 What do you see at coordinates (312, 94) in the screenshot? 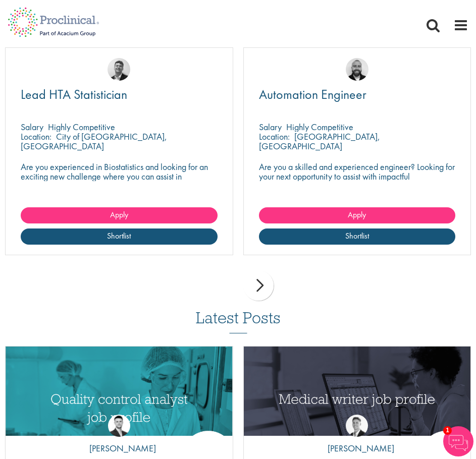
I see `span: Automation Engineer` at bounding box center [312, 94].